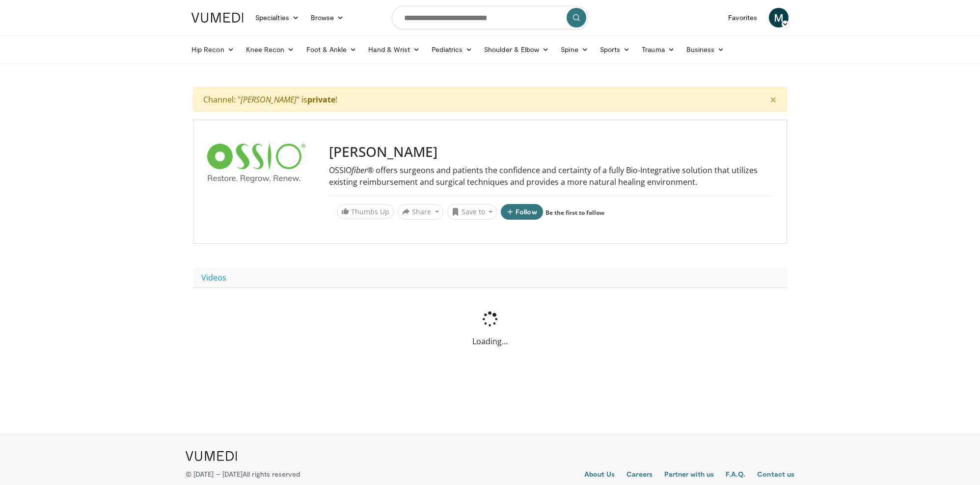  Describe the element at coordinates (328, 18) in the screenshot. I see `a: Browse` at that location.